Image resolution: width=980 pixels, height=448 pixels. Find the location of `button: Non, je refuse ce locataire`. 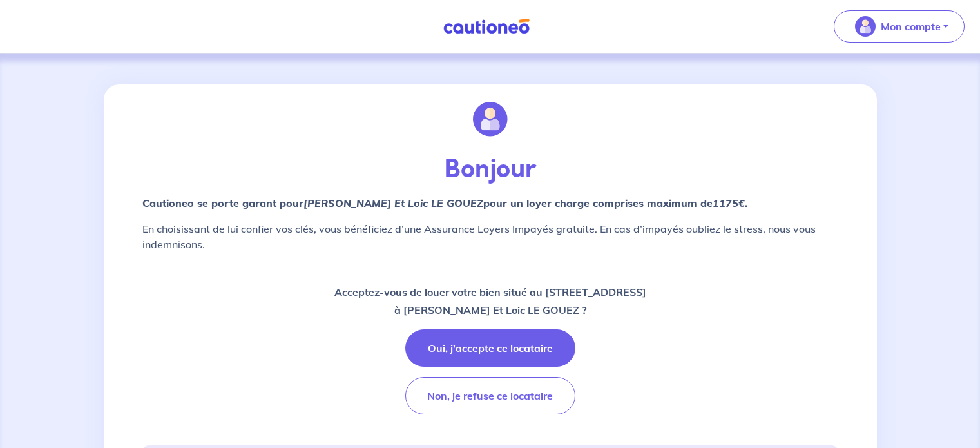

button: Non, je refuse ce locataire is located at coordinates (490, 396).